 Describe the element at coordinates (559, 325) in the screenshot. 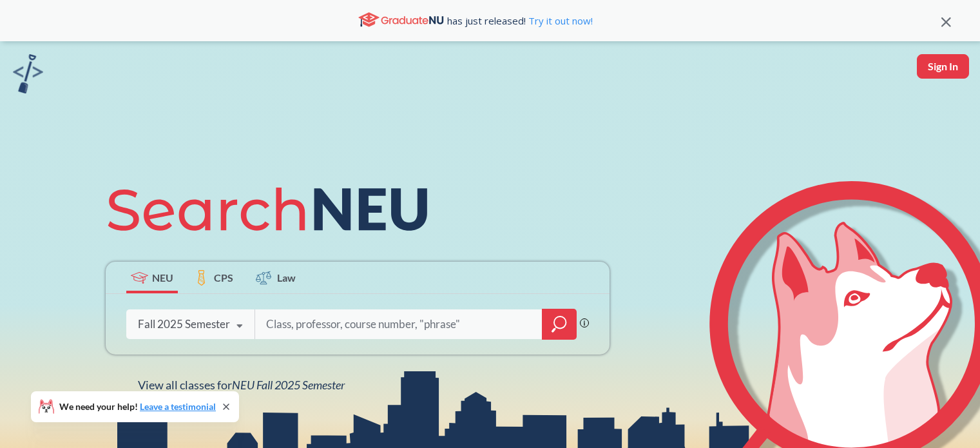

I see `div: magnifying glass` at that location.